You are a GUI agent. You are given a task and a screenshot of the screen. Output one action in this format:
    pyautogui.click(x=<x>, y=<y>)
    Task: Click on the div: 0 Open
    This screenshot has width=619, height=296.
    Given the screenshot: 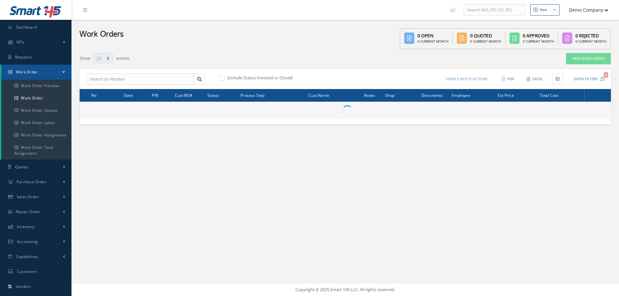 What is the action you would take?
    pyautogui.click(x=433, y=35)
    